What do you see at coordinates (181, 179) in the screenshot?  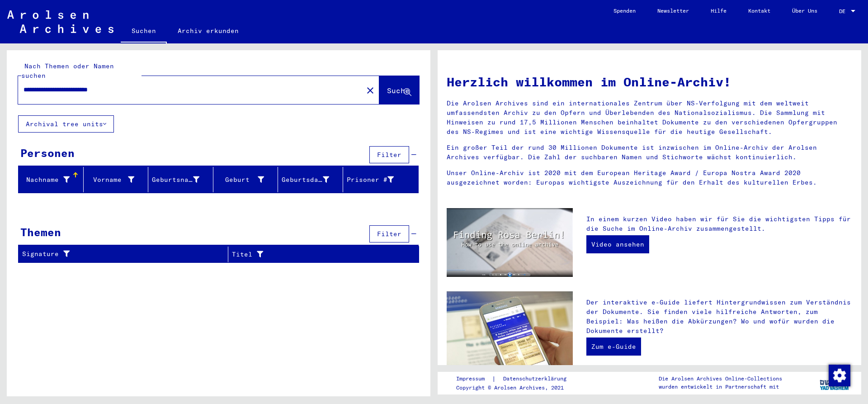 I see `mat-header-cell: Geburtsname` at bounding box center [181, 179].